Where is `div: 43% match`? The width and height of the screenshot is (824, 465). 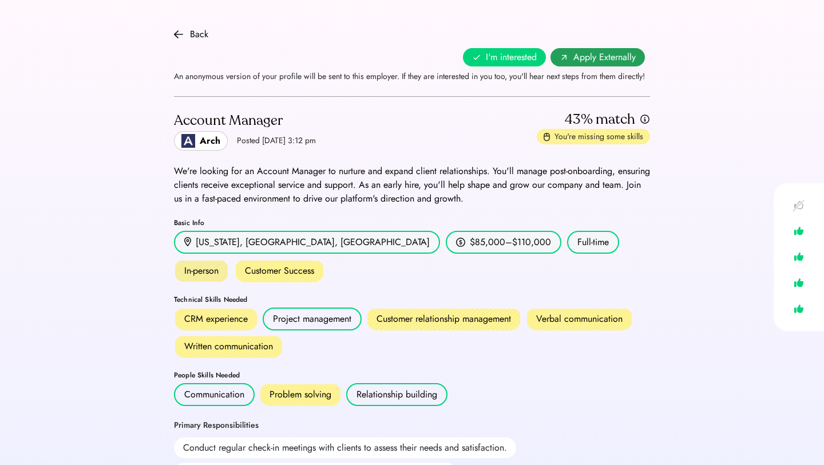 div: 43% match is located at coordinates (600, 120).